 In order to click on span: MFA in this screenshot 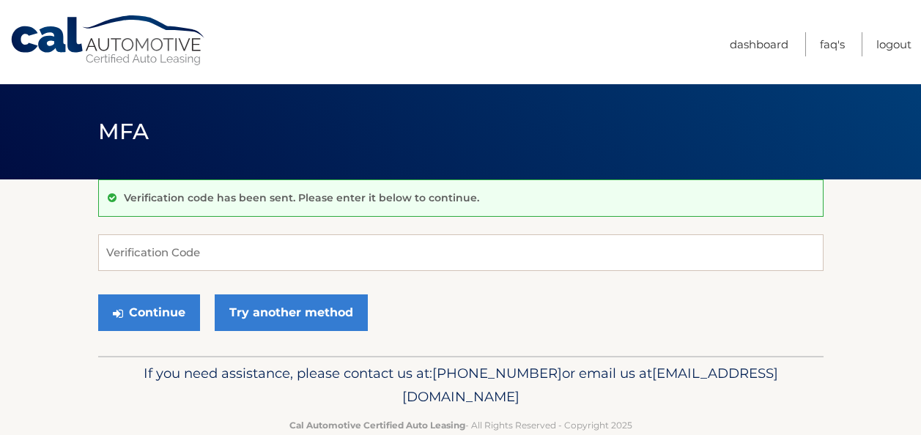, I will do `click(124, 131)`.